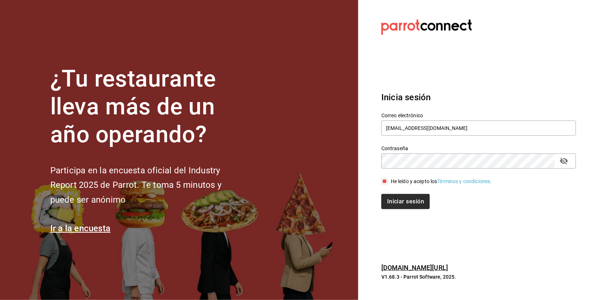  Describe the element at coordinates (464, 181) in the screenshot. I see `a: Términos y condiciones.` at that location.